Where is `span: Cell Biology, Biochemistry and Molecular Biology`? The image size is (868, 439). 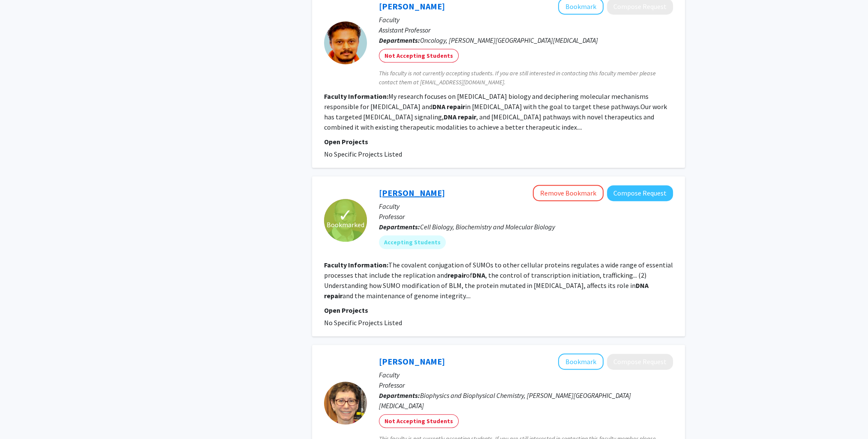 span: Cell Biology, Biochemistry and Molecular Biology is located at coordinates (487, 227).